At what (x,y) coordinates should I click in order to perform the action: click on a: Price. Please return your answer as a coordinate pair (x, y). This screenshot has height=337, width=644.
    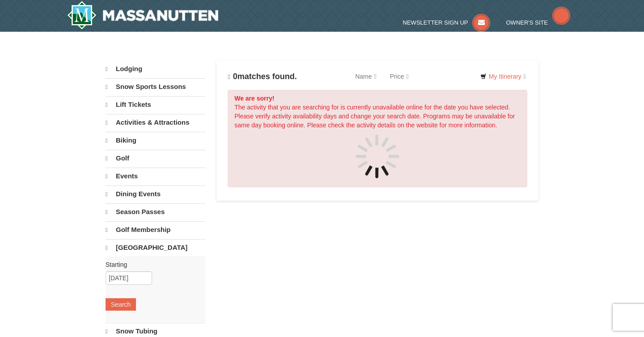
    Looking at the image, I should click on (399, 77).